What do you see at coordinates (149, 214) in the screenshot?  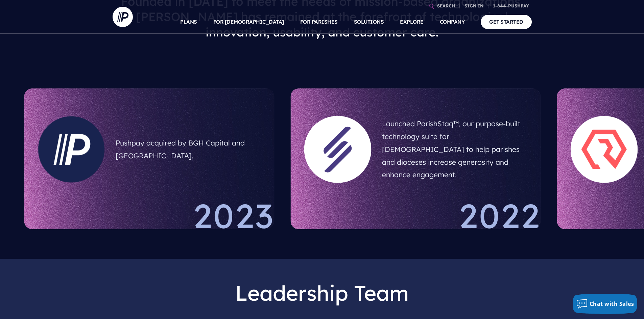 I see `div: 2023` at bounding box center [149, 214].